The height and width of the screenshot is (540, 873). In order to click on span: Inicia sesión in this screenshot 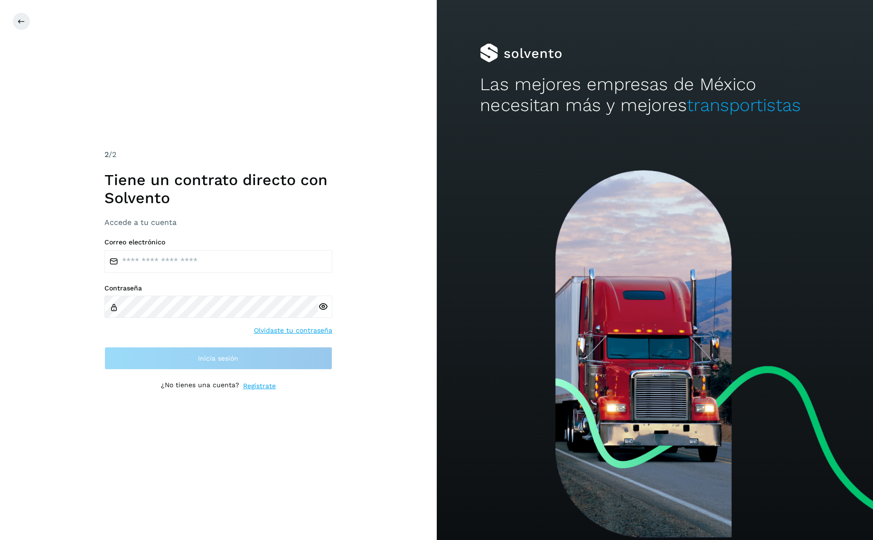, I will do `click(218, 359)`.